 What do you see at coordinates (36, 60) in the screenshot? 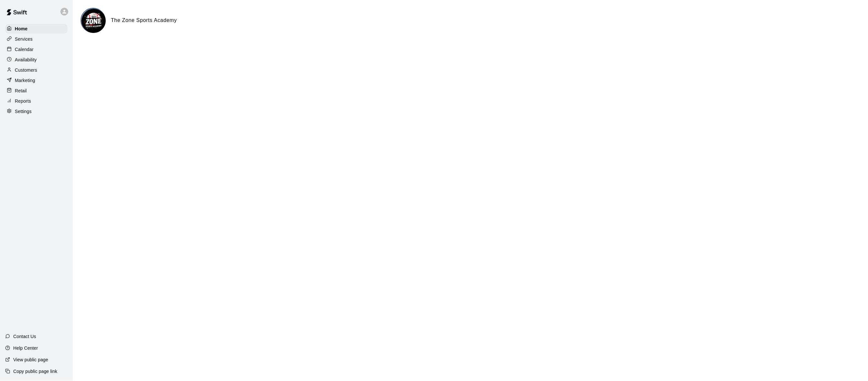
I see `div: Availability` at bounding box center [36, 60].